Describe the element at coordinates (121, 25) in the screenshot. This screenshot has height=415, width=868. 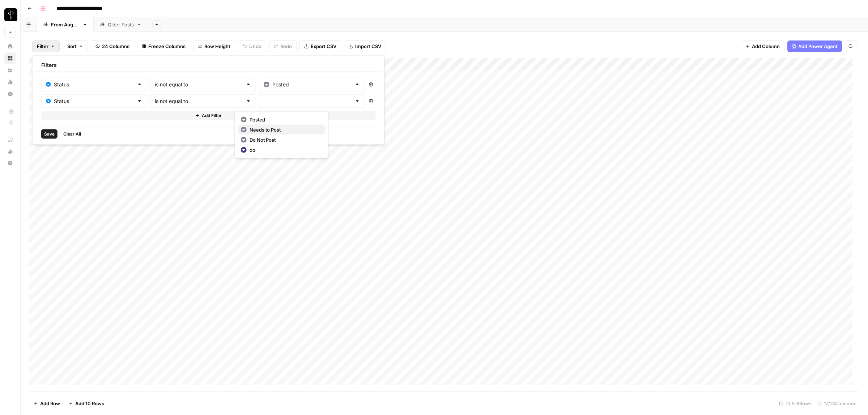
I see `a: Older Posts` at that location.